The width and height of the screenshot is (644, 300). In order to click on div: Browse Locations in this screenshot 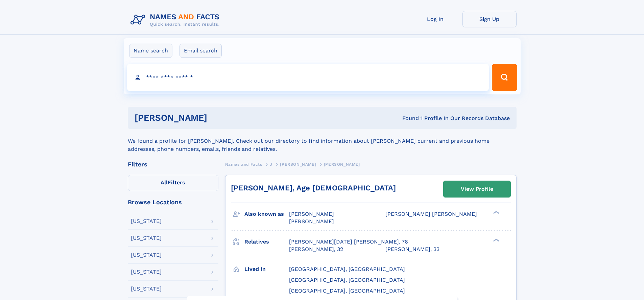, I will do `click(173, 202)`.